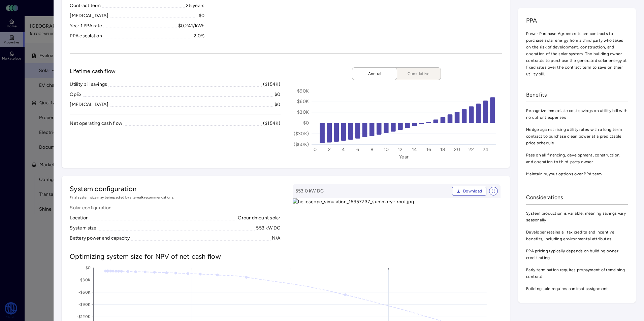 The width and height of the screenshot is (644, 321). What do you see at coordinates (577, 159) in the screenshot?
I see `span: Pass on all financing, development, construction, and operation to third-party owner` at bounding box center [577, 159].